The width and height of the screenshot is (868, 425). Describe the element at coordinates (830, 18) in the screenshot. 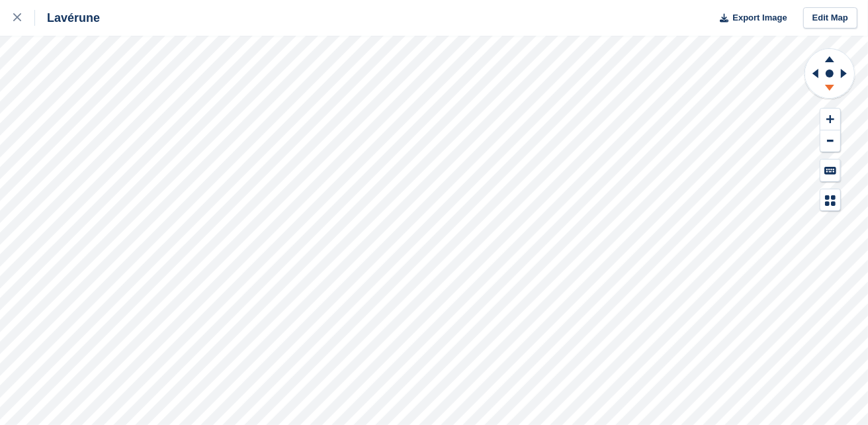

I see `a: Edit Map` at that location.